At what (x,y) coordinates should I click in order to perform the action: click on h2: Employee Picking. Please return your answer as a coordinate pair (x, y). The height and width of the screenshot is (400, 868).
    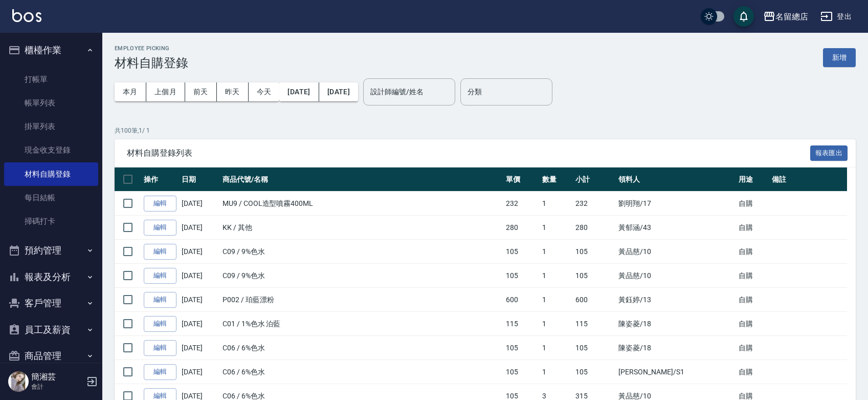
    Looking at the image, I should click on (151, 48).